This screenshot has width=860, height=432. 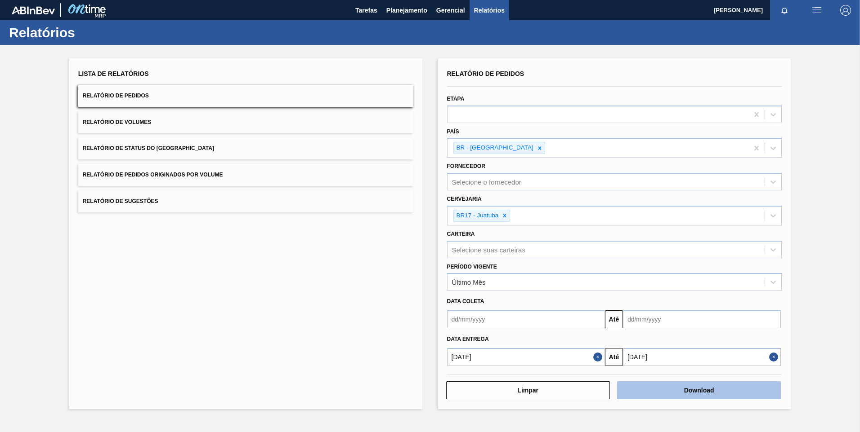 I want to click on label: País, so click(x=453, y=132).